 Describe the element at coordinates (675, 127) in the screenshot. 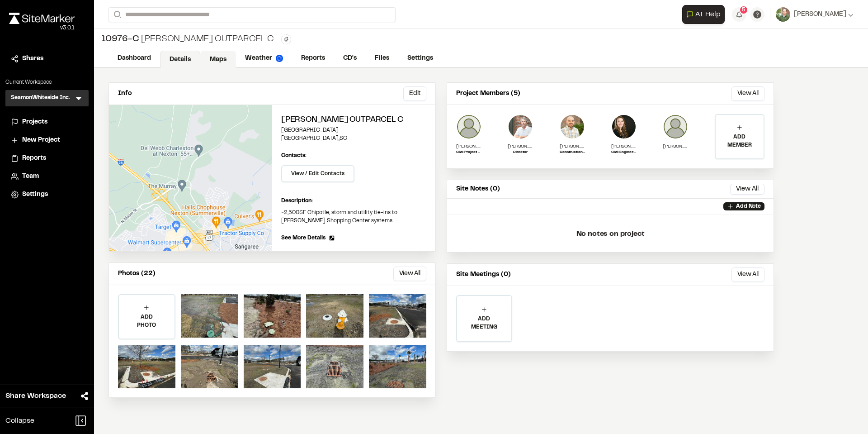

I see `img: Sean Gowen` at that location.